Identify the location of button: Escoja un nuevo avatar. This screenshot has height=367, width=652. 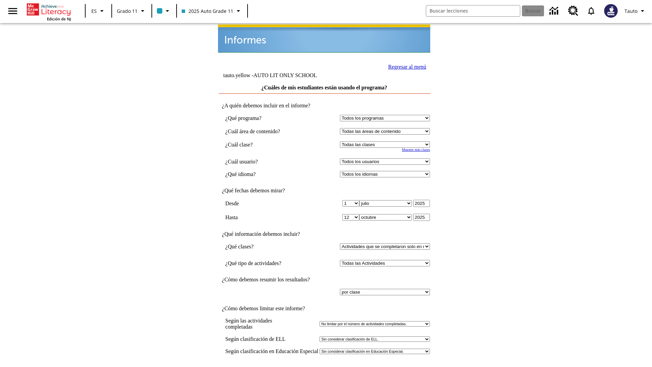
(611, 11).